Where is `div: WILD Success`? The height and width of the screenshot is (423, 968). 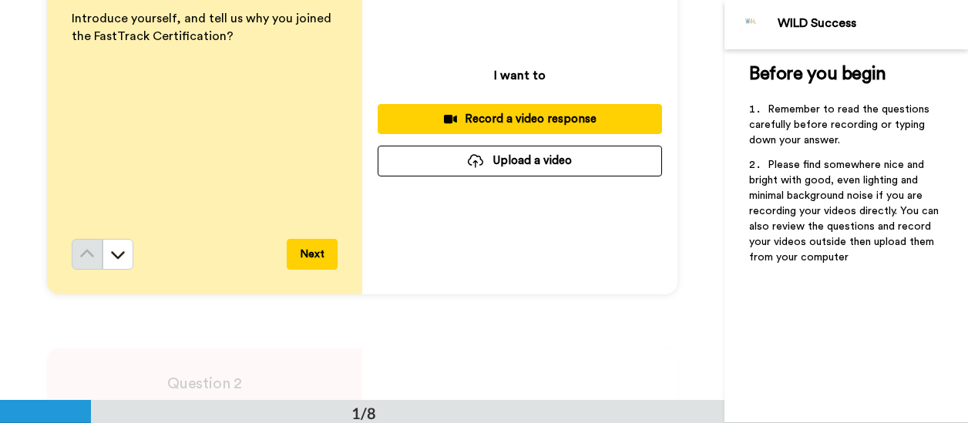 div: WILD Success is located at coordinates (872, 23).